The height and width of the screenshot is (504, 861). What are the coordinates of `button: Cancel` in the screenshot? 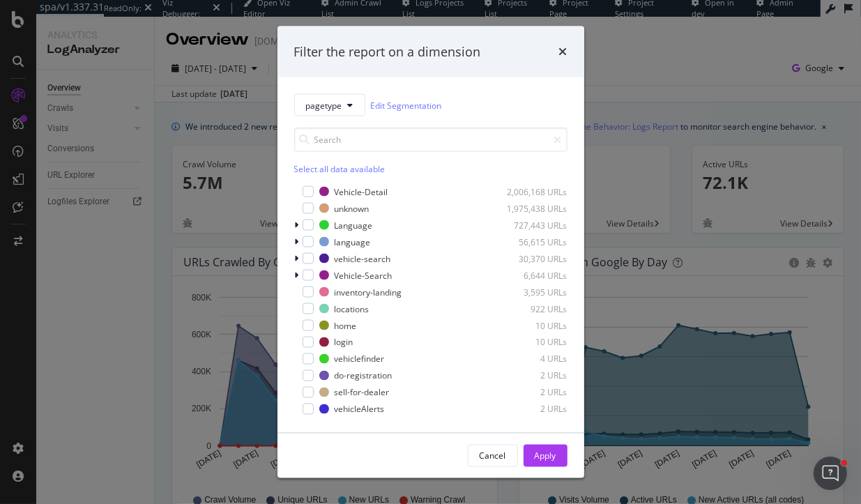 It's located at (493, 455).